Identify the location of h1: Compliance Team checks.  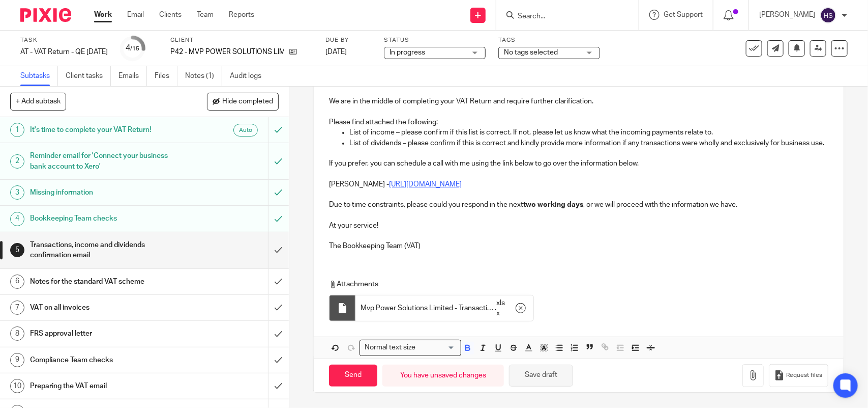
(106, 360).